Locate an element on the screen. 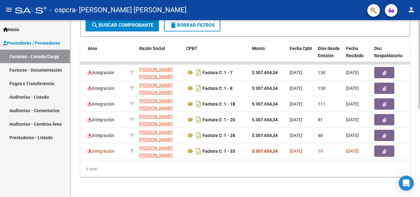 This screenshot has height=197, width=420. span: Buscar Comprobante is located at coordinates (122, 25).